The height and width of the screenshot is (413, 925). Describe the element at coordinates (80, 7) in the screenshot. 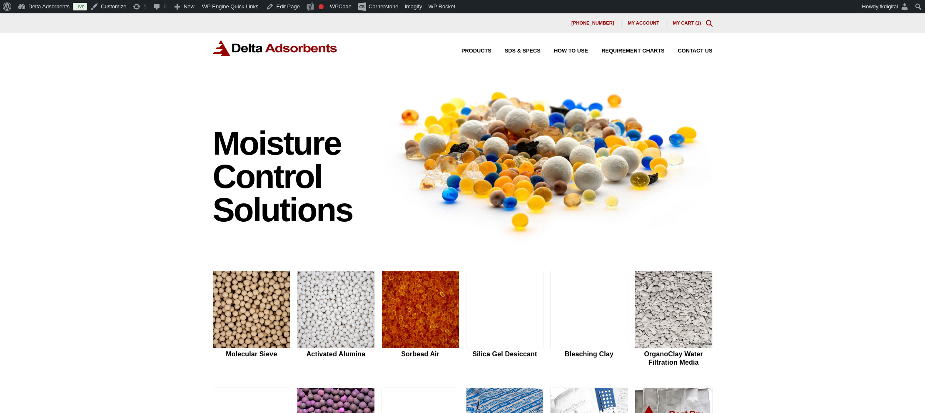

I see `a: Live` at that location.